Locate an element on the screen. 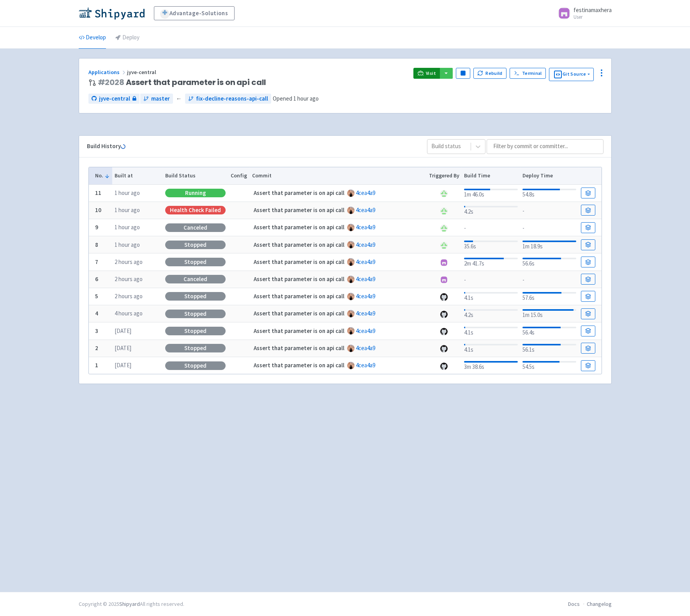 The height and width of the screenshot is (616, 690). span: Visit is located at coordinates (431, 74).